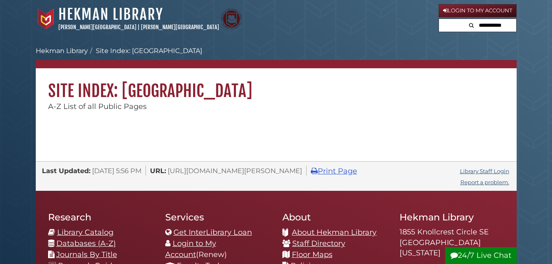 Image resolution: width=552 pixels, height=264 pixels. Describe the element at coordinates (334, 232) in the screenshot. I see `a: About Hekman Library` at that location.